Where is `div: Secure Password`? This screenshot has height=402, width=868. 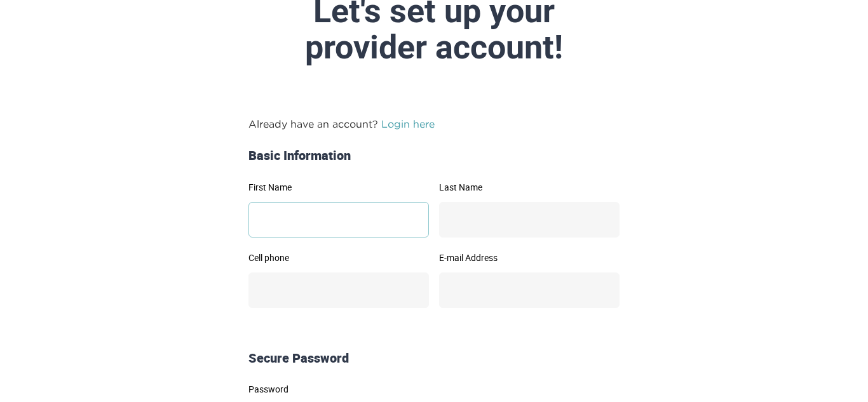 div: Secure Password is located at coordinates (434, 358).